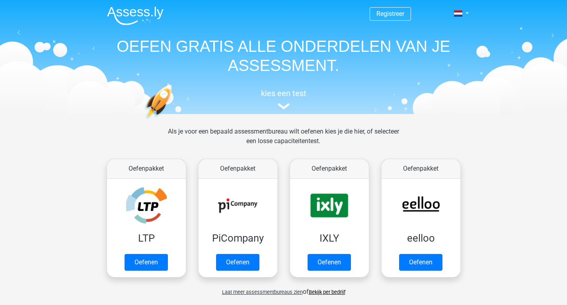 This screenshot has height=305, width=567. I want to click on div: of, so click(284, 288).